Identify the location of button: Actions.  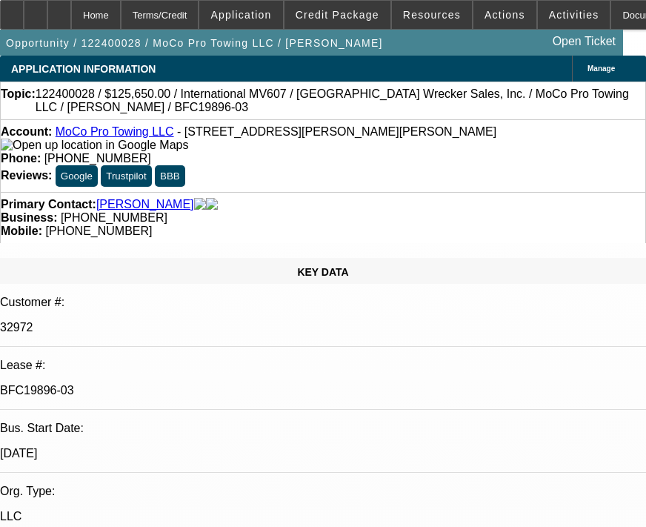
(504, 15).